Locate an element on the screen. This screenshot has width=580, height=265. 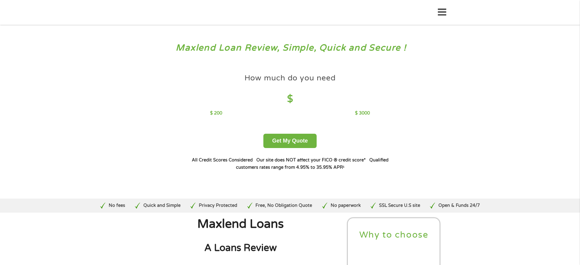
strong: Our site does NOT affect your FICO ® credit score* is located at coordinates (311, 160).